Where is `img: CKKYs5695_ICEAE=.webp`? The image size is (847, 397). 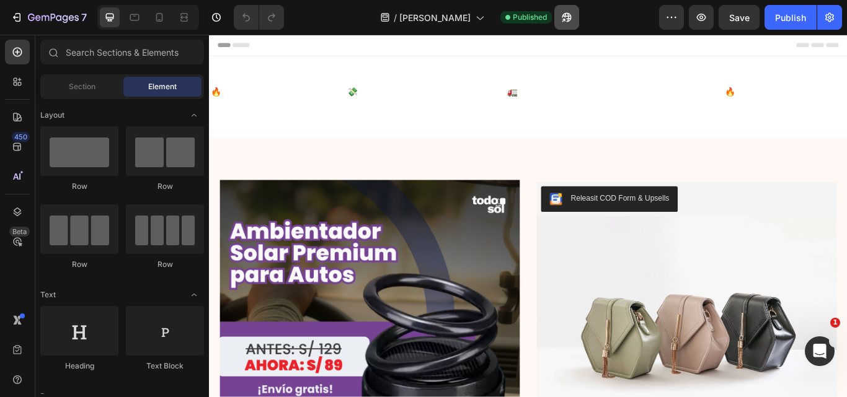 img: CKKYs5695_ICEAE=.webp is located at coordinates (404, 192).